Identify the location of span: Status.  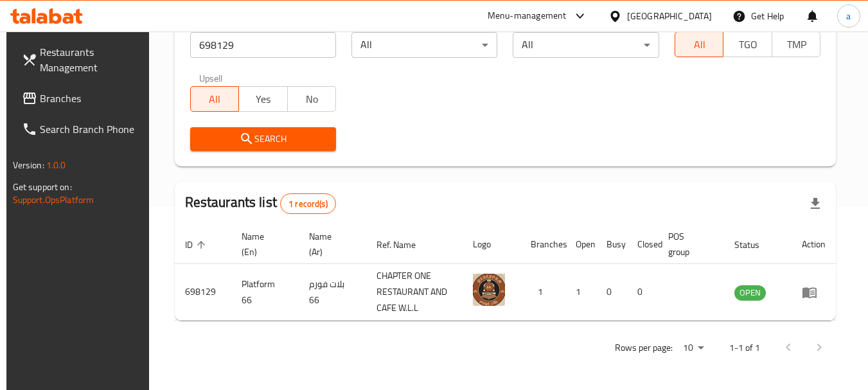
(755, 245).